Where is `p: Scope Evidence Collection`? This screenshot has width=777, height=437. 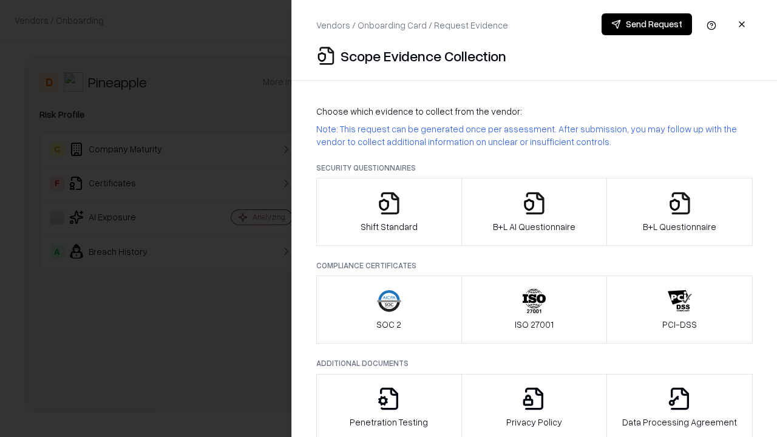 p: Scope Evidence Collection is located at coordinates (423, 56).